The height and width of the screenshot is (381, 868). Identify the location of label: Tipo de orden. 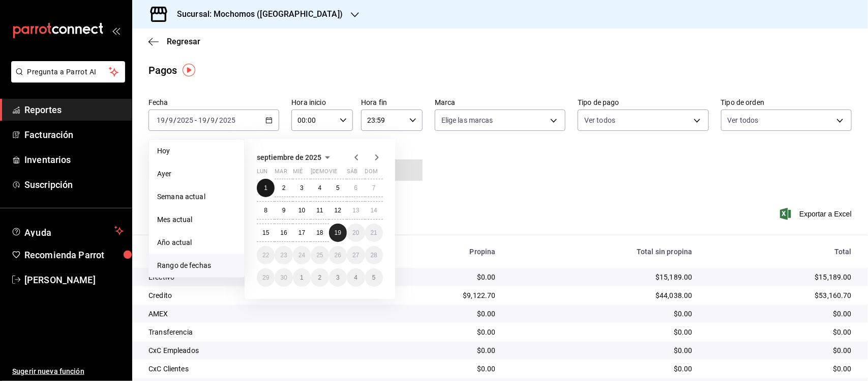
(787, 103).